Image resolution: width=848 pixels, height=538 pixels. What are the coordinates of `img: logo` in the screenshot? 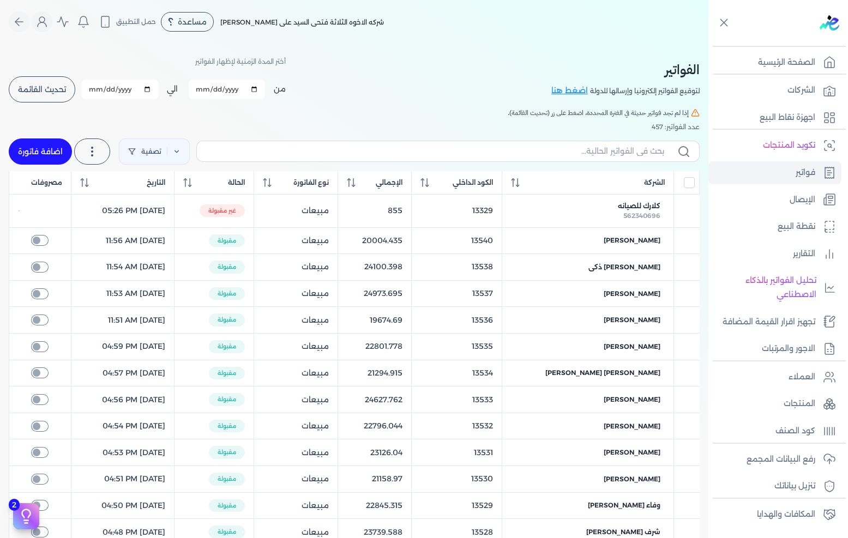 It's located at (829, 23).